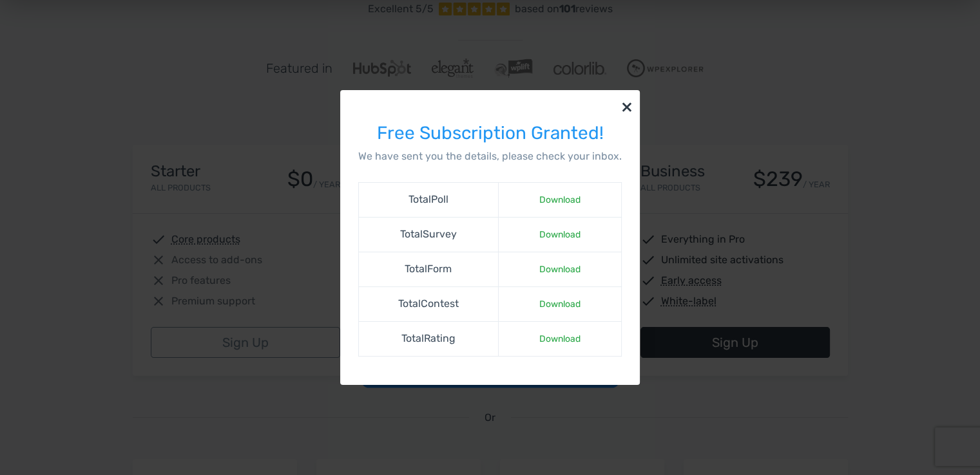 The image size is (980, 475). What do you see at coordinates (428, 199) in the screenshot?
I see `td: TotalPoll` at bounding box center [428, 199].